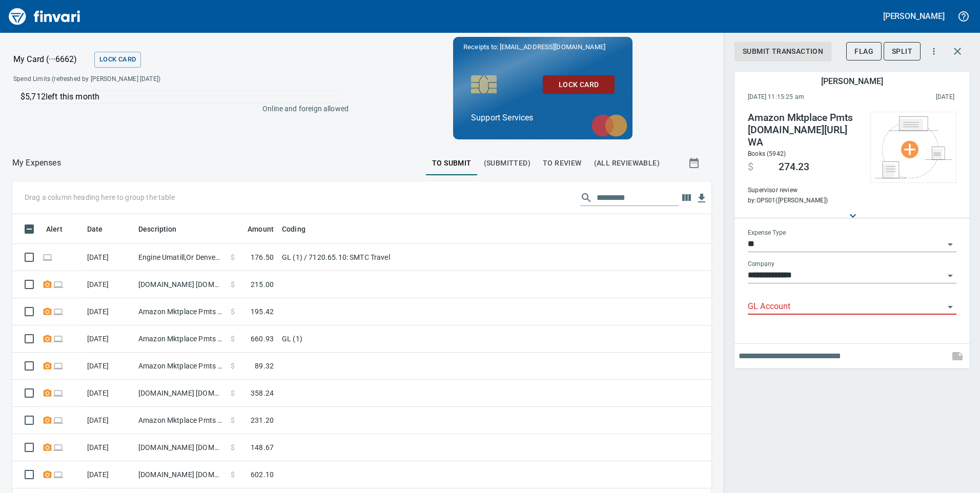 This screenshot has height=493, width=980. Describe the element at coordinates (52, 59) in the screenshot. I see `p: My Card (···6662)` at that location.